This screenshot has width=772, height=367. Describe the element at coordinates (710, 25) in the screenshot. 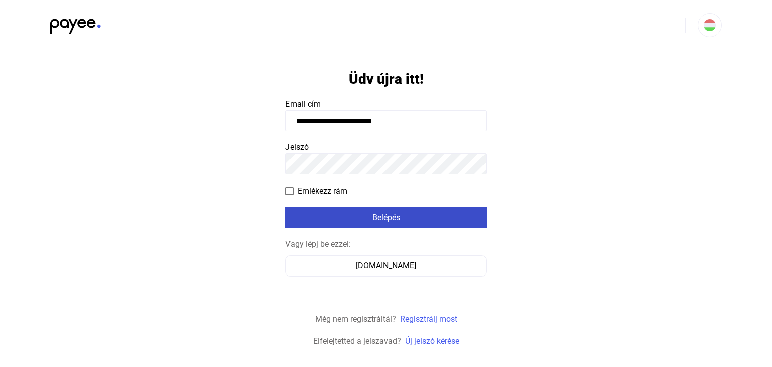

I see `img: HU` at that location.